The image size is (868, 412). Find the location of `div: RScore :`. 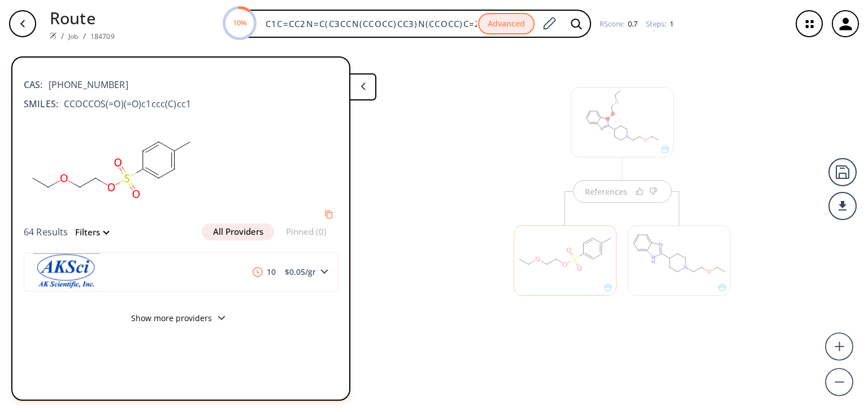

div: RScore : is located at coordinates (618, 24).